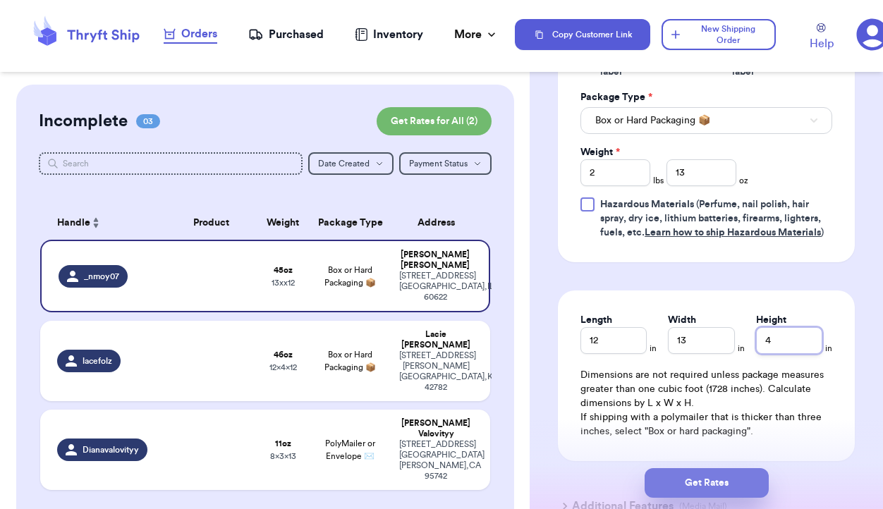  I want to click on span: 13 x x 12, so click(283, 283).